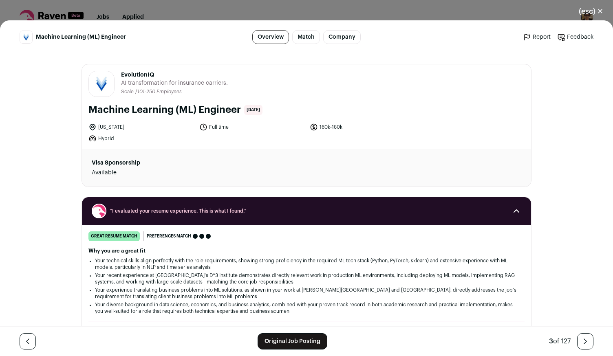 The width and height of the screenshot is (613, 356). Describe the element at coordinates (306, 293) in the screenshot. I see `li: Your experience translating business problems into ML solutions, as shown in your work at [PERSON...` at that location.